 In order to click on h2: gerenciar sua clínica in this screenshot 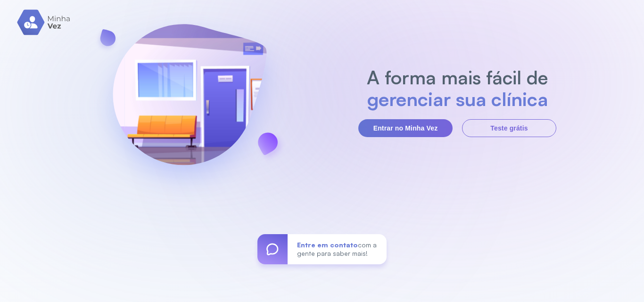, I will do `click(457, 99)`.